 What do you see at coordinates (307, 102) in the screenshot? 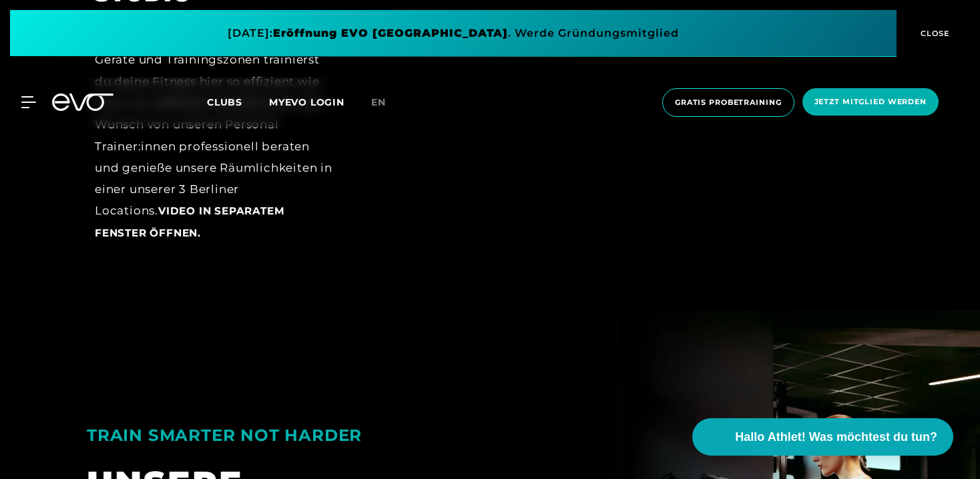
I see `a: MYEVO LOGIN` at bounding box center [307, 102].